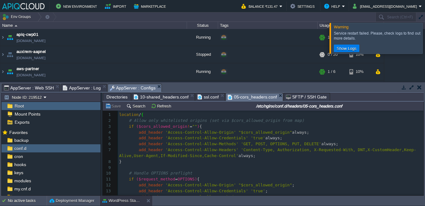 This screenshot has height=206, width=425. Describe the element at coordinates (332, 72) in the screenshot. I see `div: 1 / 6` at that location.